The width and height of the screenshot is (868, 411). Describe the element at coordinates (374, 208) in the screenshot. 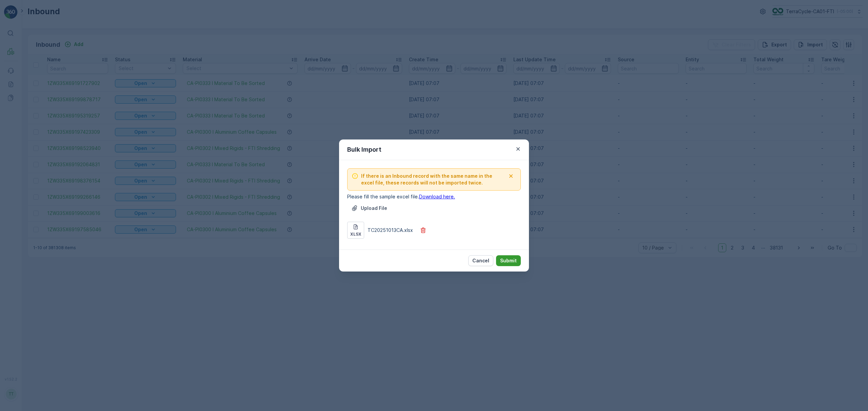

I see `p: Upload File` at that location.